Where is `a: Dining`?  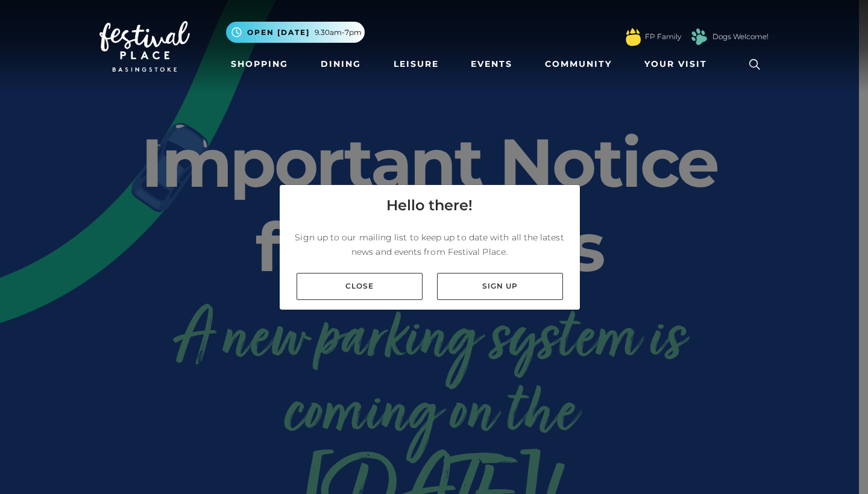
a: Dining is located at coordinates (340, 64).